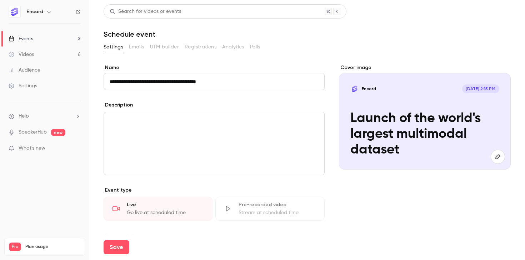 The height and width of the screenshot is (260, 525). What do you see at coordinates (113, 47) in the screenshot?
I see `button: Settings` at bounding box center [113, 47].